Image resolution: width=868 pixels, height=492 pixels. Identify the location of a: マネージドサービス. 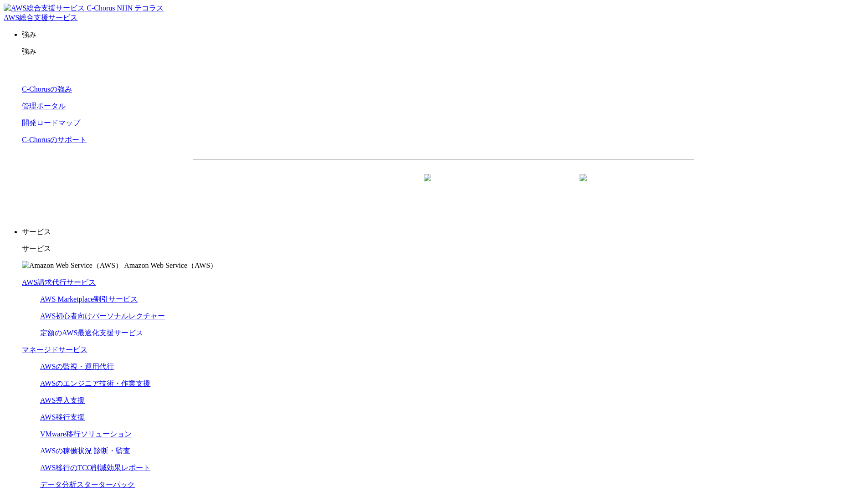
(55, 349).